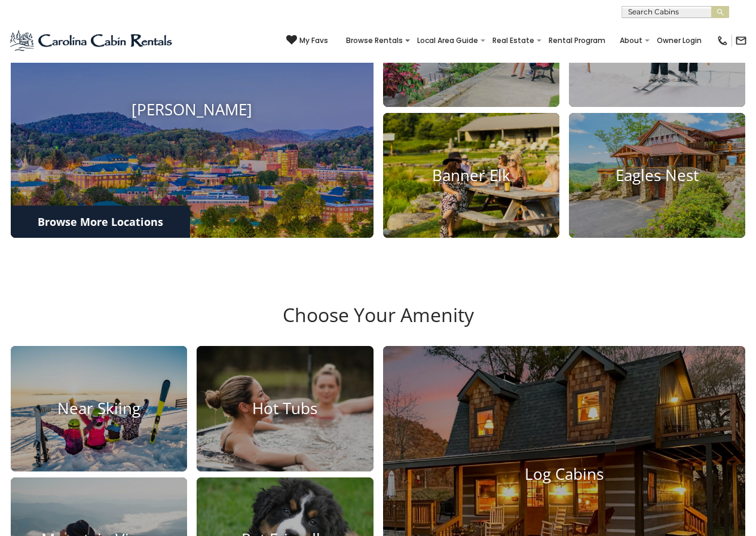 The width and height of the screenshot is (756, 536). I want to click on a: Owner Login, so click(679, 41).